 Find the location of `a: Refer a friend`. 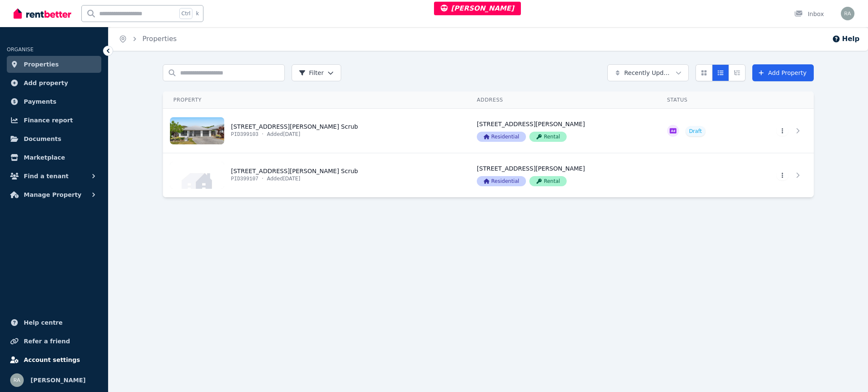

a: Refer a friend is located at coordinates (54, 341).